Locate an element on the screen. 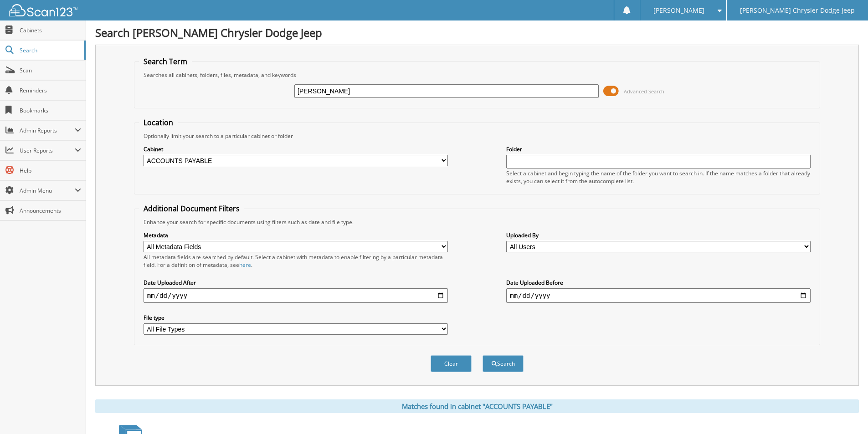  legend: Search Term is located at coordinates (165, 62).